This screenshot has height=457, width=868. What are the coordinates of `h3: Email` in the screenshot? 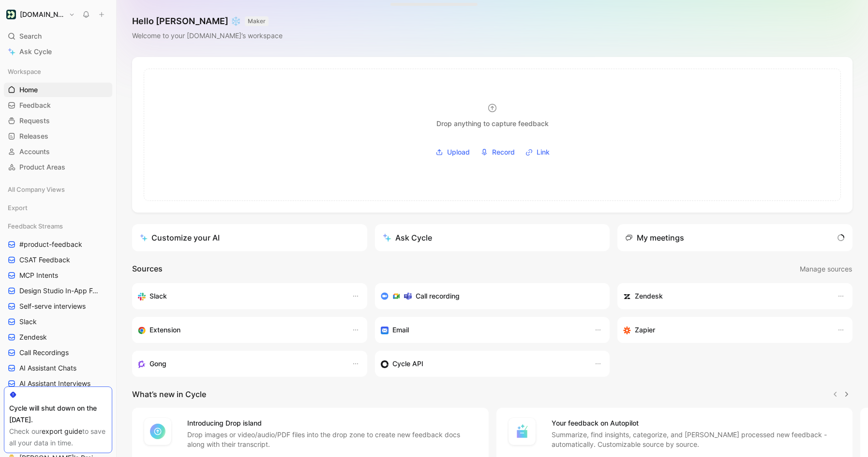 It's located at (400, 330).